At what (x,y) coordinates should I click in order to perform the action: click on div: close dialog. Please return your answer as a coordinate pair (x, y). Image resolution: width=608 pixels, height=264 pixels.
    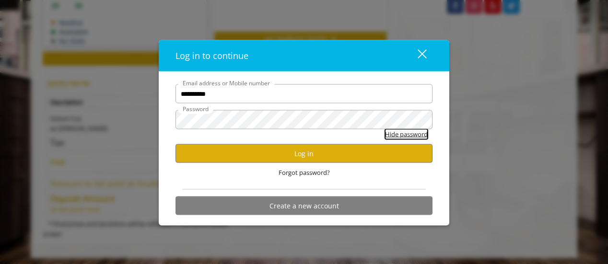
    Looking at the image, I should click on (416, 56).